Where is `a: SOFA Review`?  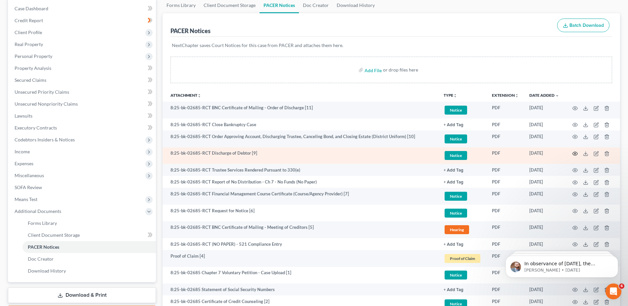 a: SOFA Review is located at coordinates (82, 187).